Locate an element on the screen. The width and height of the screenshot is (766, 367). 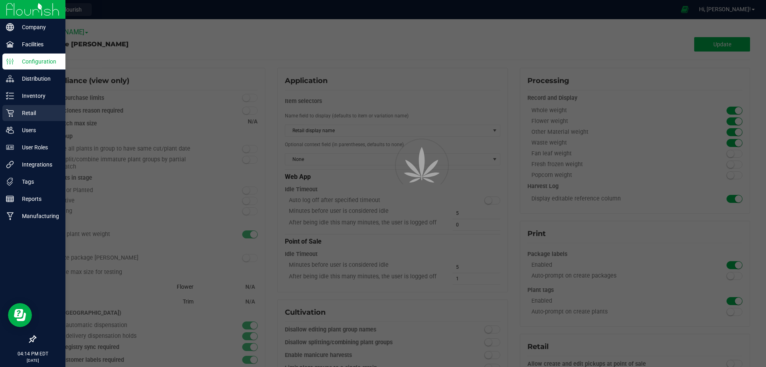
p: Integrations is located at coordinates (38, 164).